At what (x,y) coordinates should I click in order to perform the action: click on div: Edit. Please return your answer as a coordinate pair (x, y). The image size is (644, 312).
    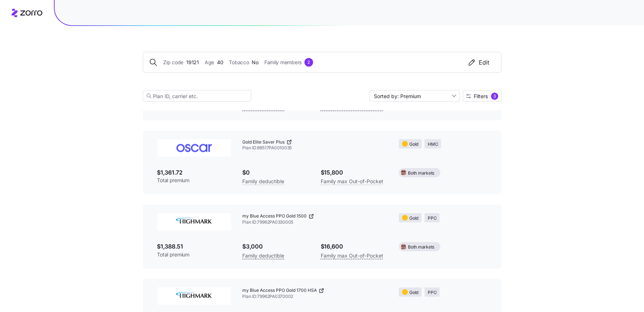
    Looking at the image, I should click on (478, 62).